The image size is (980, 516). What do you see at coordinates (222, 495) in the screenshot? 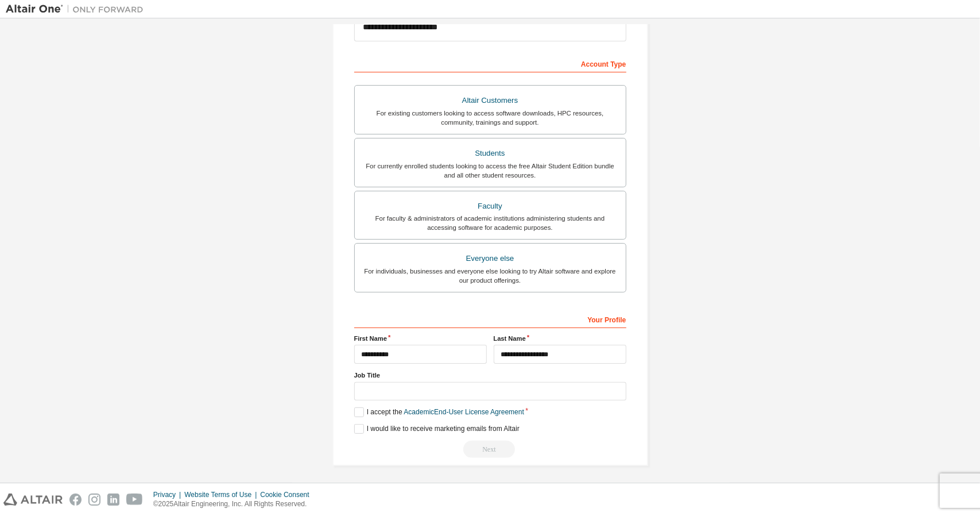
I see `div: Website Terms of Use` at bounding box center [222, 495].